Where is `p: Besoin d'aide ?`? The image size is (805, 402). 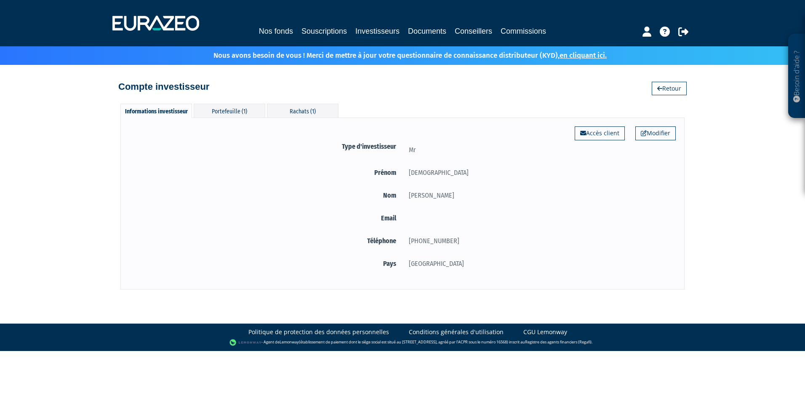
p: Besoin d'aide ? is located at coordinates (797, 76).